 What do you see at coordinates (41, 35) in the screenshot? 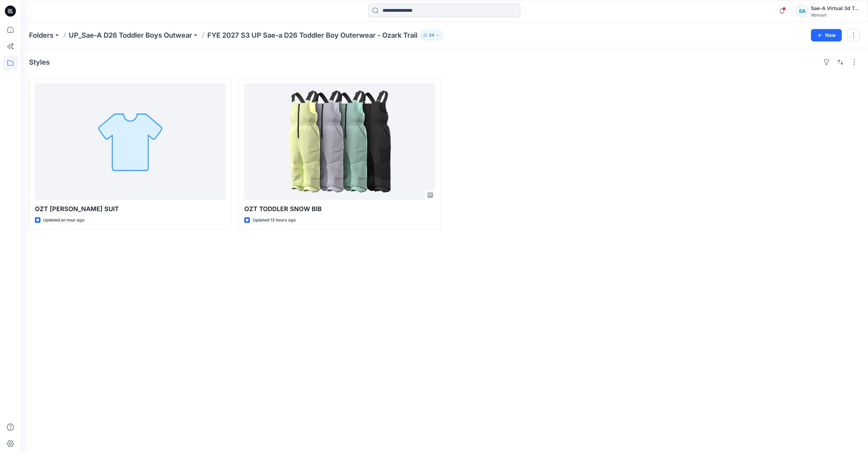
I see `p: Folders` at bounding box center [41, 35].